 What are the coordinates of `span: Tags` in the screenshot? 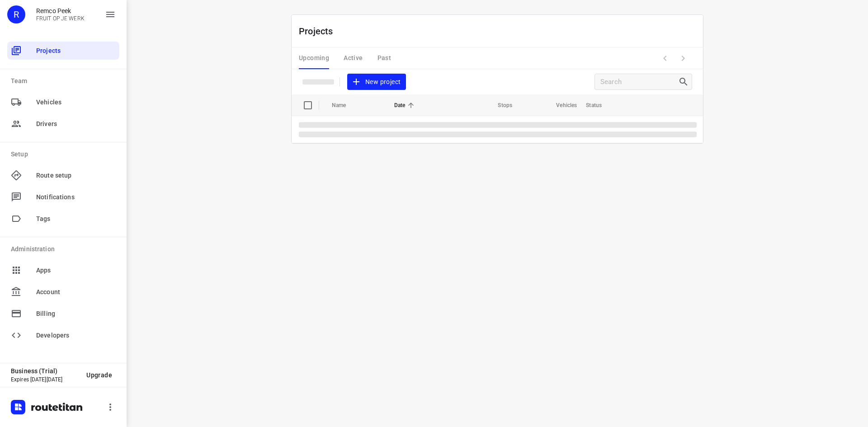 It's located at (76, 219).